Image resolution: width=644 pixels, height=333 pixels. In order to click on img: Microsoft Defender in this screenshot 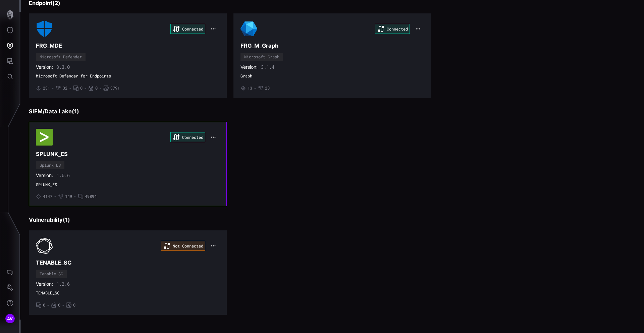, I will do `click(44, 29)`.